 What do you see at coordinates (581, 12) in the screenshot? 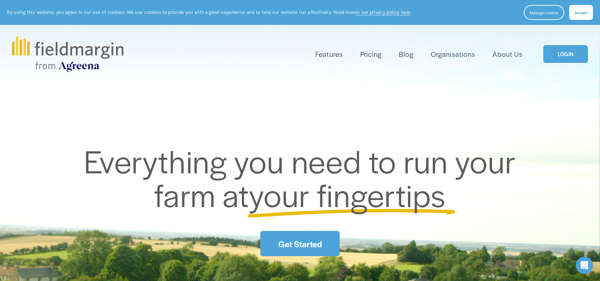
I see `button: Accept` at bounding box center [581, 12].